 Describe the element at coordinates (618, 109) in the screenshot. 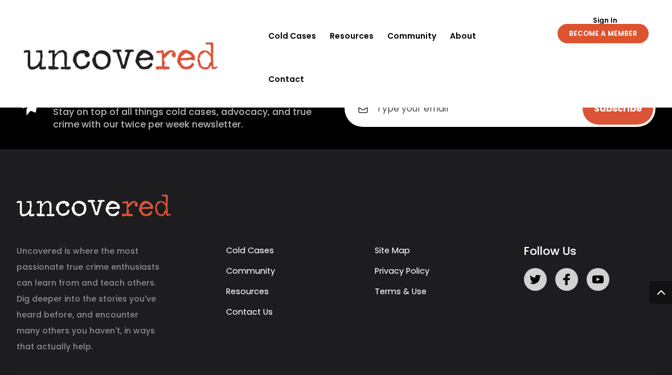

I see `input: Subscribe` at that location.